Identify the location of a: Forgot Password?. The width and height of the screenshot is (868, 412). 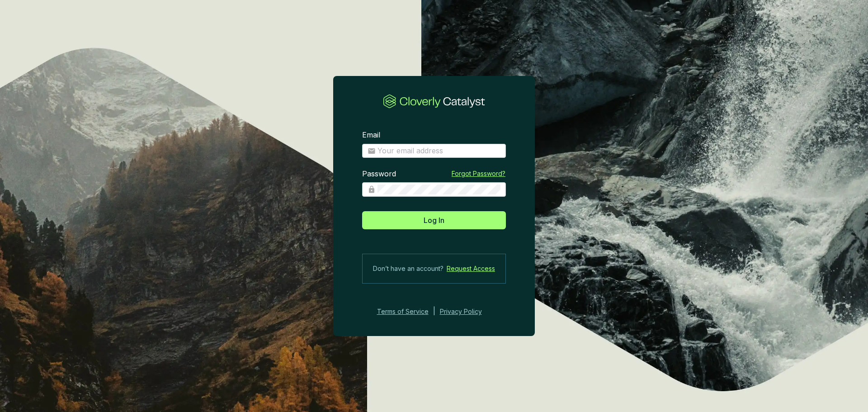
(479, 173).